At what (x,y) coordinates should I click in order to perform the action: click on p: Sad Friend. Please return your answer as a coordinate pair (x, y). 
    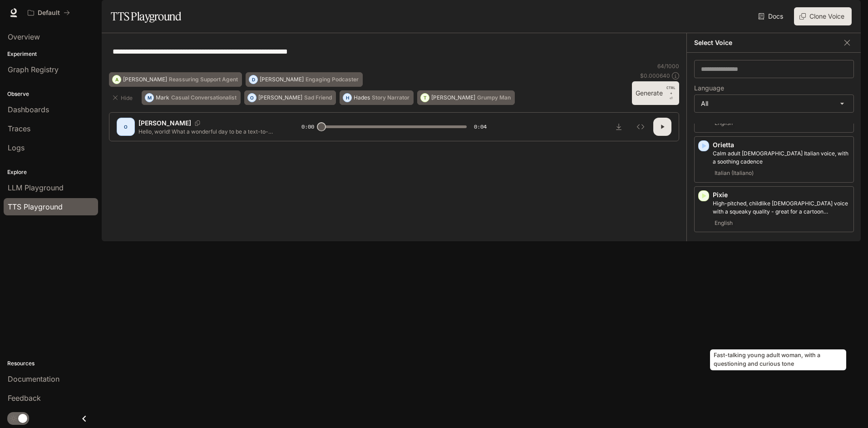
    Looking at the image, I should click on (317, 97).